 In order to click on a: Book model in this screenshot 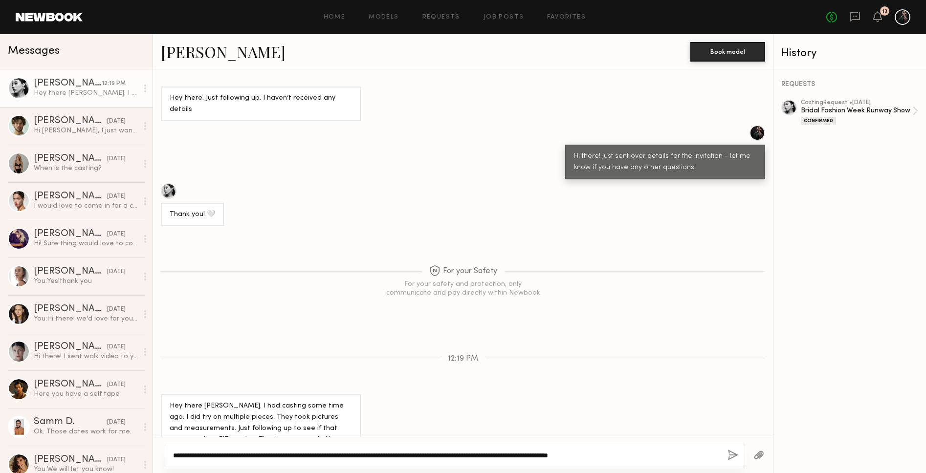, I will do `click(728, 51)`.